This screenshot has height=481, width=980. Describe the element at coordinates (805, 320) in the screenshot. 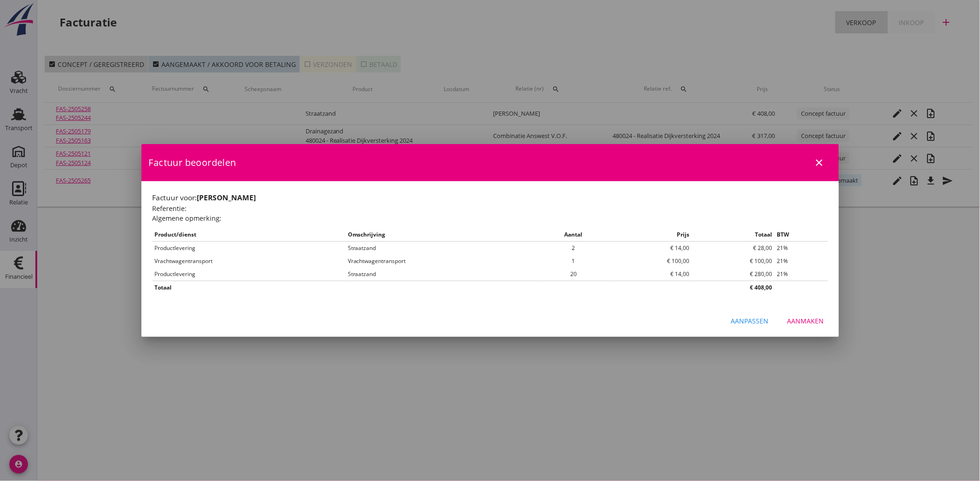

I see `div: Aanmaken` at that location.